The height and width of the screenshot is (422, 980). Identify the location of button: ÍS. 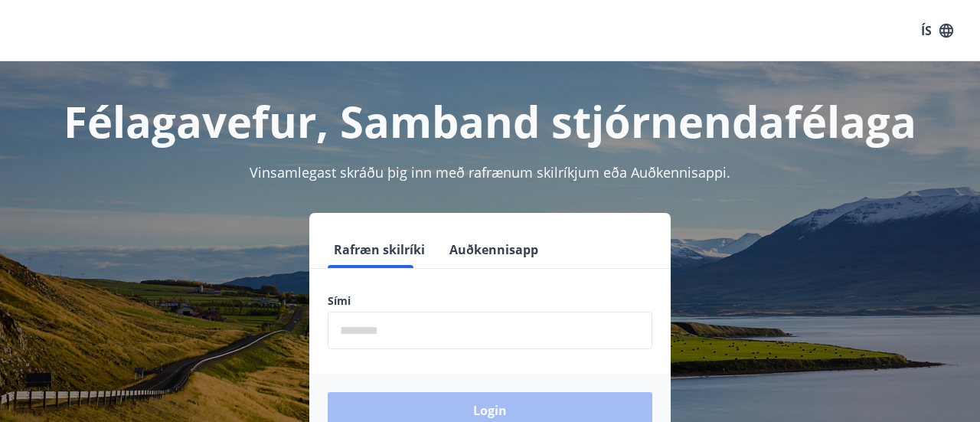
(937, 31).